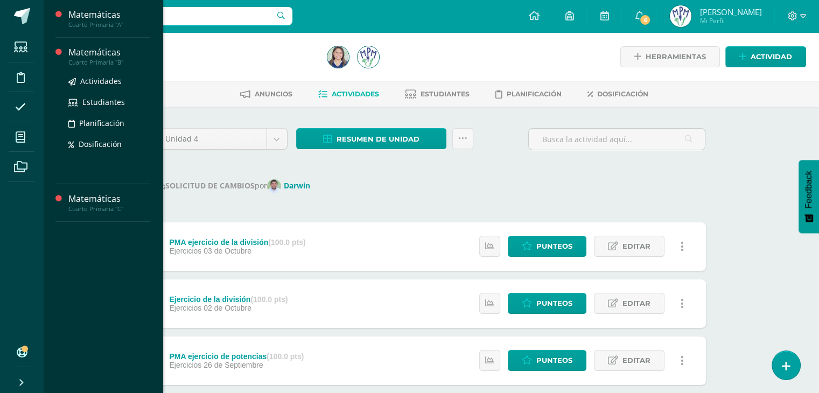  What do you see at coordinates (228, 299) in the screenshot?
I see `div: Ejercicio de la división` at bounding box center [228, 299].